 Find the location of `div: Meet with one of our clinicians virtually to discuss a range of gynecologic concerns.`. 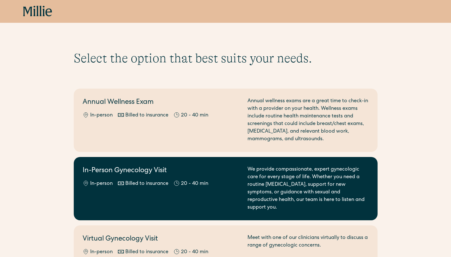

div: Meet with one of our clinicians virtually to discuss a range of gynecologic concerns. is located at coordinates (308, 245).